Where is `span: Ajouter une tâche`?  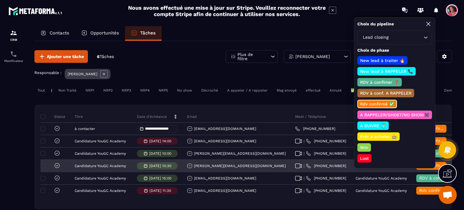
span: Ajouter une tâche is located at coordinates (65, 56).